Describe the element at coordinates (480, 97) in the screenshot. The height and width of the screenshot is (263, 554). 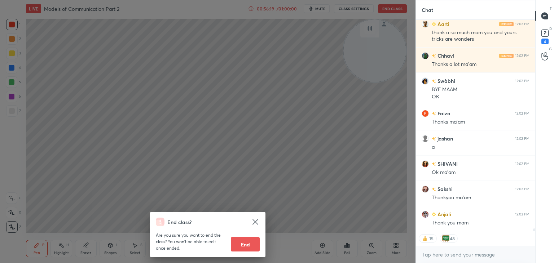
I see `div: OK` at that location.